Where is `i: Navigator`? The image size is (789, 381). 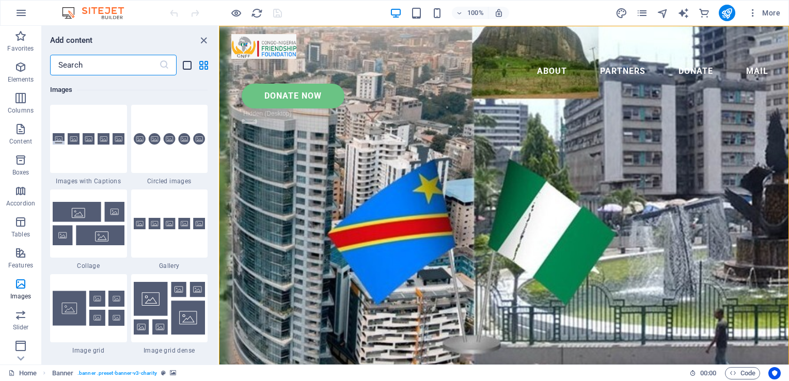 i: Navigator is located at coordinates (663, 13).